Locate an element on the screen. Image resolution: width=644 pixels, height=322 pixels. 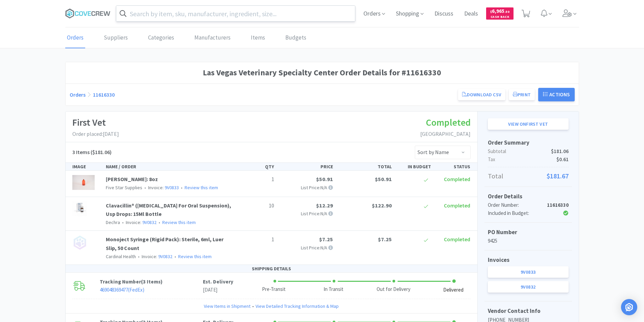
a: Items is located at coordinates (258, 38).